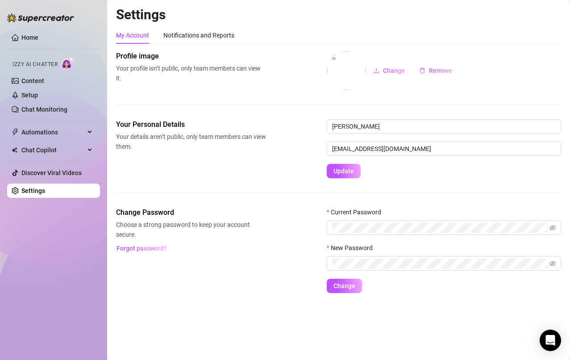 Image resolution: width=570 pixels, height=360 pixels. I want to click on span: delete, so click(422, 71).